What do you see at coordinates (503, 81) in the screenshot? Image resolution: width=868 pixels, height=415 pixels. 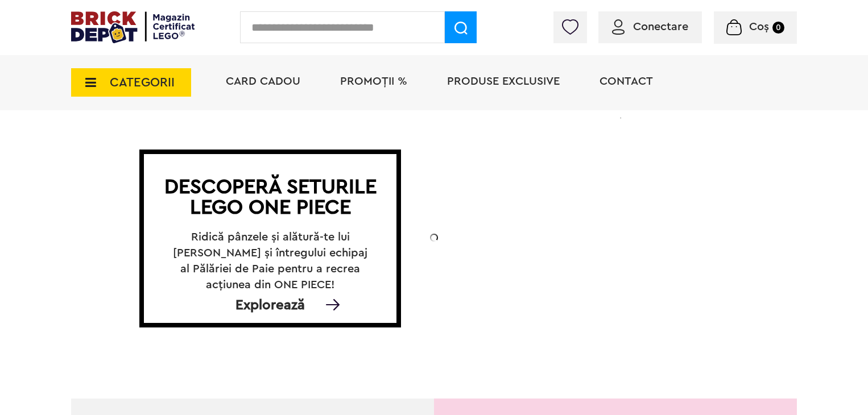 I see `a: Produse exclusive` at bounding box center [503, 81].